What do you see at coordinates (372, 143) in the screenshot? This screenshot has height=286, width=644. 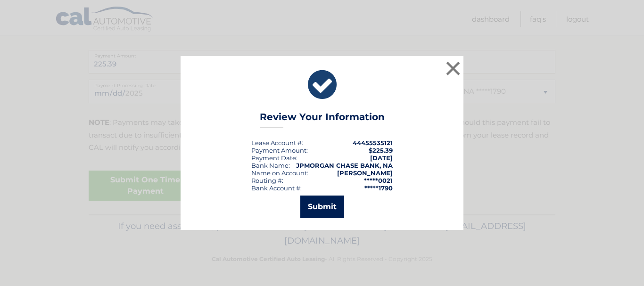 I see `strong: 44455535121` at bounding box center [372, 143].